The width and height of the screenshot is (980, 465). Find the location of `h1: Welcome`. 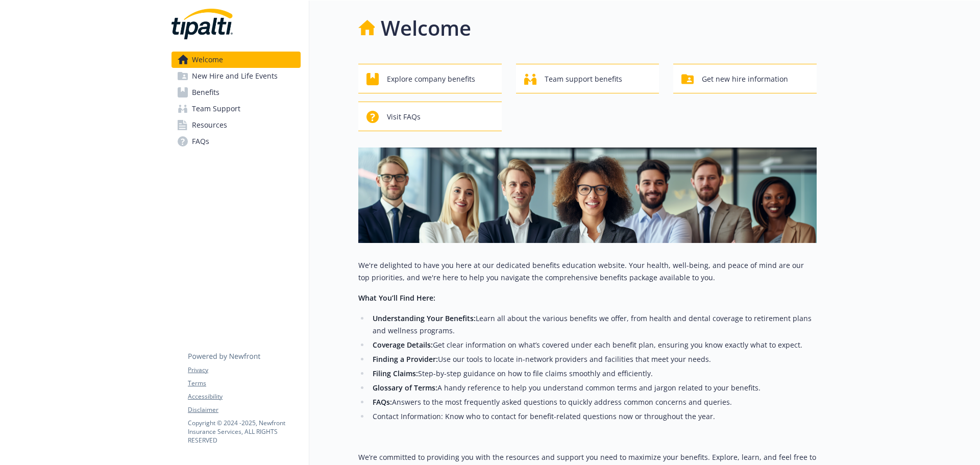

h1: Welcome is located at coordinates (425, 28).